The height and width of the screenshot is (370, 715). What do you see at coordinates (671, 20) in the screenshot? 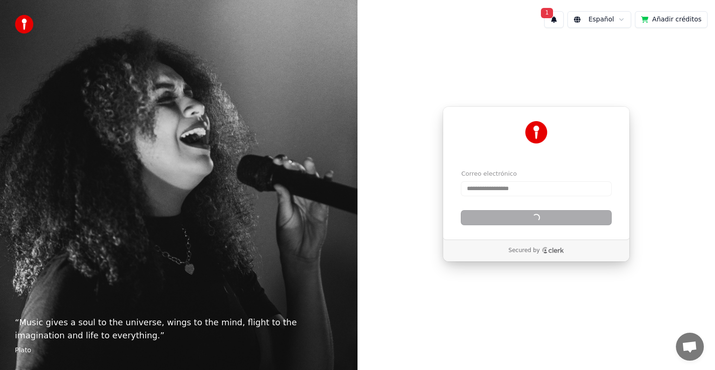
I see `button: Añadir créditos` at bounding box center [671, 20].